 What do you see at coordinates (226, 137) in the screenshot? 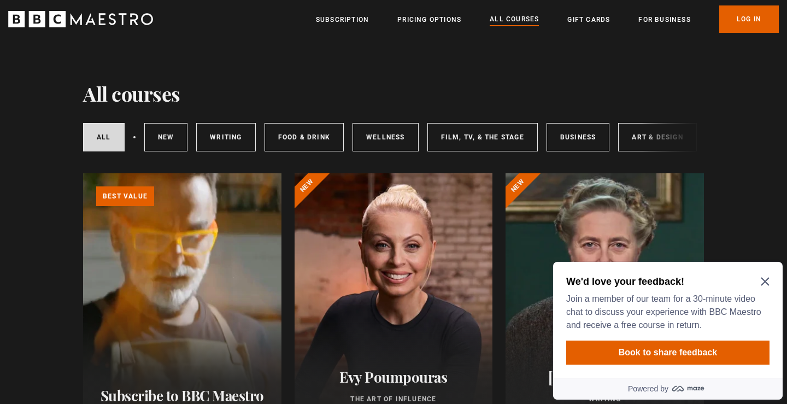
I see `a: Writing` at bounding box center [226, 137].